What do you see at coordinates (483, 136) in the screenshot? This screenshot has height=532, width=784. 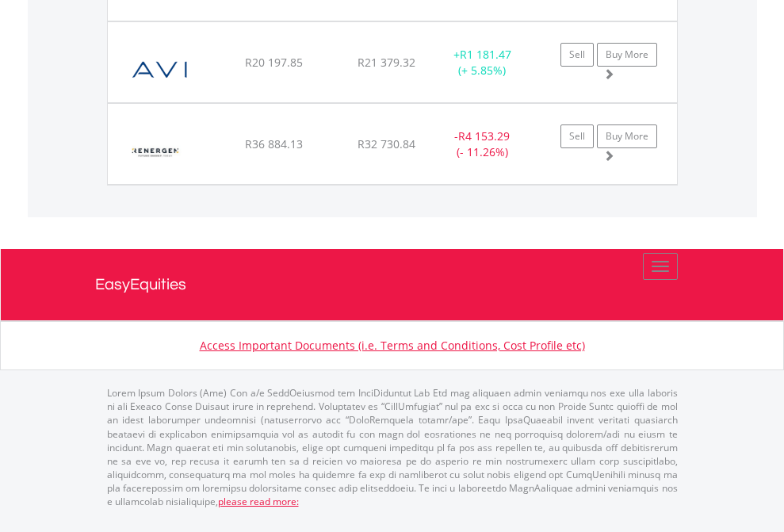 I see `span: R4 153.29` at bounding box center [483, 136].